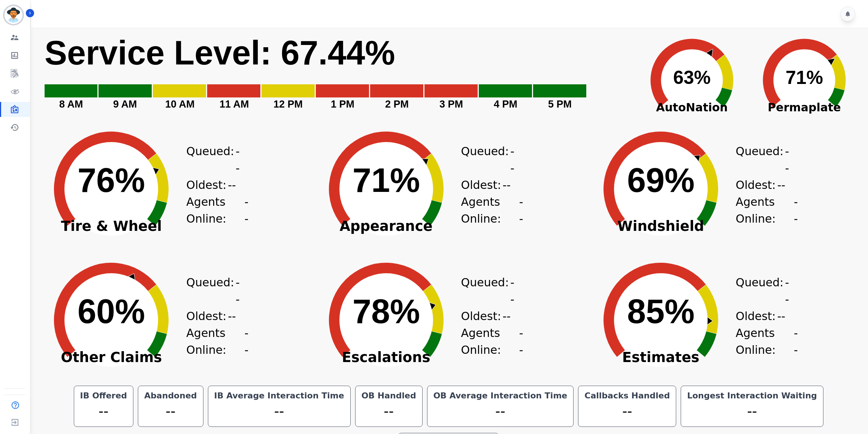 The height and width of the screenshot is (434, 868). I want to click on img: Bordered avatar, so click(13, 15).